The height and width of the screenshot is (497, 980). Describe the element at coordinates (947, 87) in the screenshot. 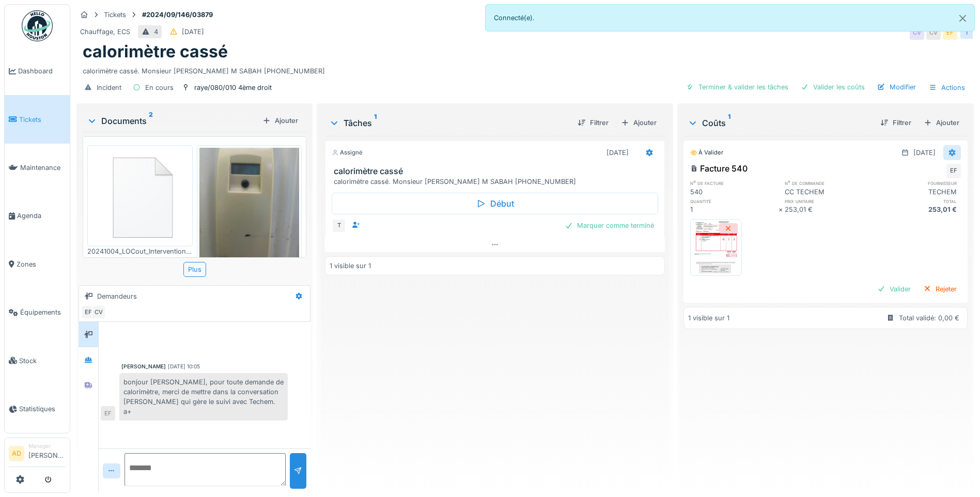

I see `div: Actions` at that location.